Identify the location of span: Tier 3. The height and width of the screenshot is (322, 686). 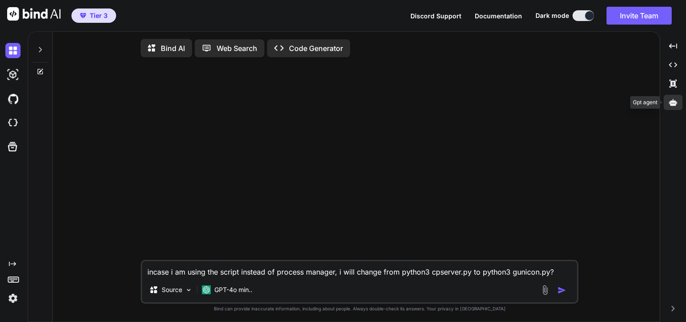
(99, 16).